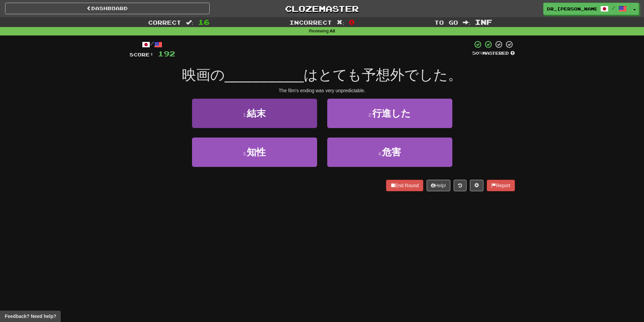 This screenshot has height=322, width=644. I want to click on span: 192, so click(167, 54).